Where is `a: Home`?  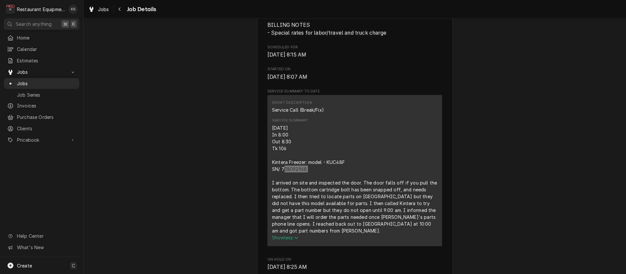
a: Home is located at coordinates (41, 38).